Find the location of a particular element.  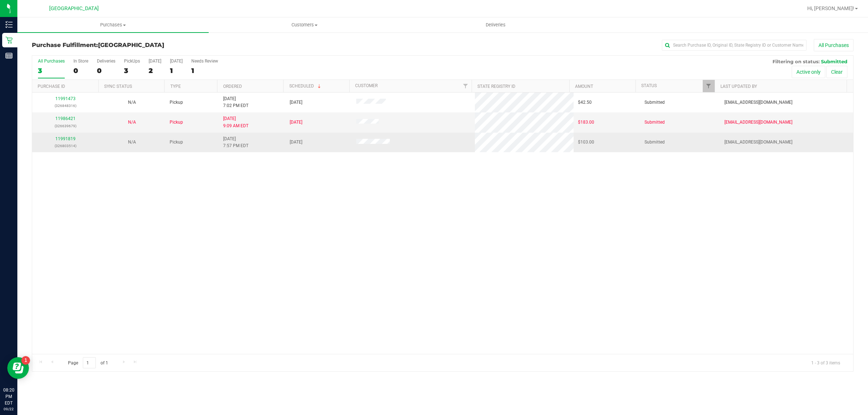

a: Purchases is located at coordinates (113, 25).